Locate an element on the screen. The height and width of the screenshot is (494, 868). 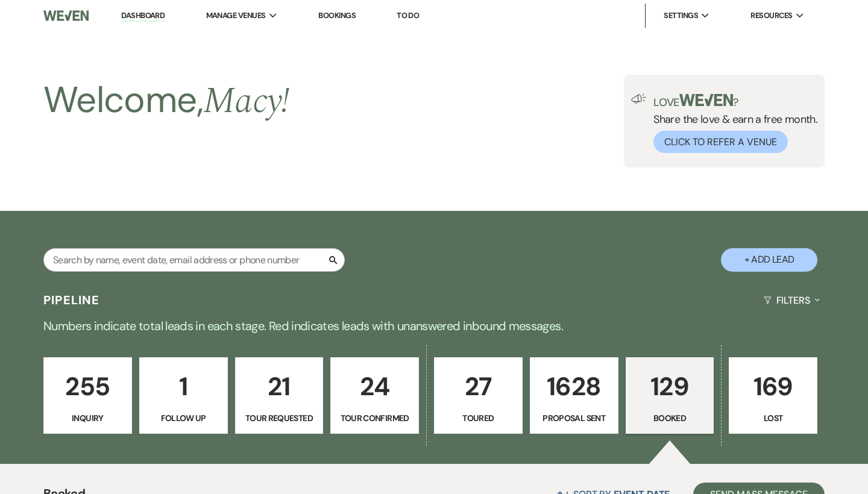
span: Macy ! is located at coordinates (247, 101).